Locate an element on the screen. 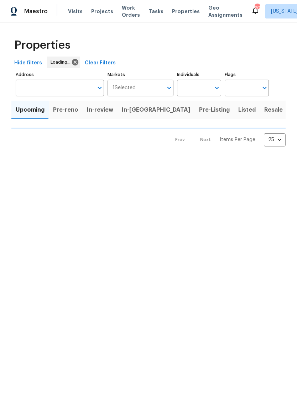 The width and height of the screenshot is (297, 416). span: Maestro is located at coordinates (36, 11).